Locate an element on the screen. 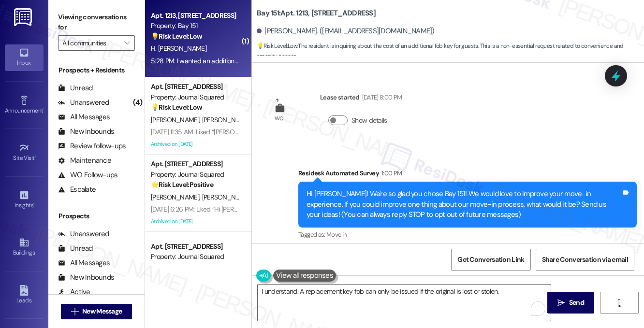  a: Site Visit • is located at coordinates (24, 153).